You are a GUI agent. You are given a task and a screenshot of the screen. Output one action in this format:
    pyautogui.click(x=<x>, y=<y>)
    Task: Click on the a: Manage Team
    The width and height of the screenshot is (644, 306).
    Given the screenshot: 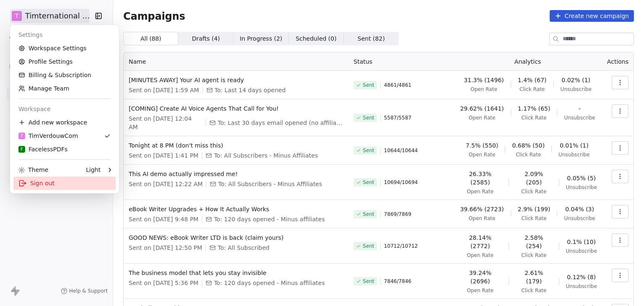 What is the action you would take?
    pyautogui.click(x=64, y=88)
    